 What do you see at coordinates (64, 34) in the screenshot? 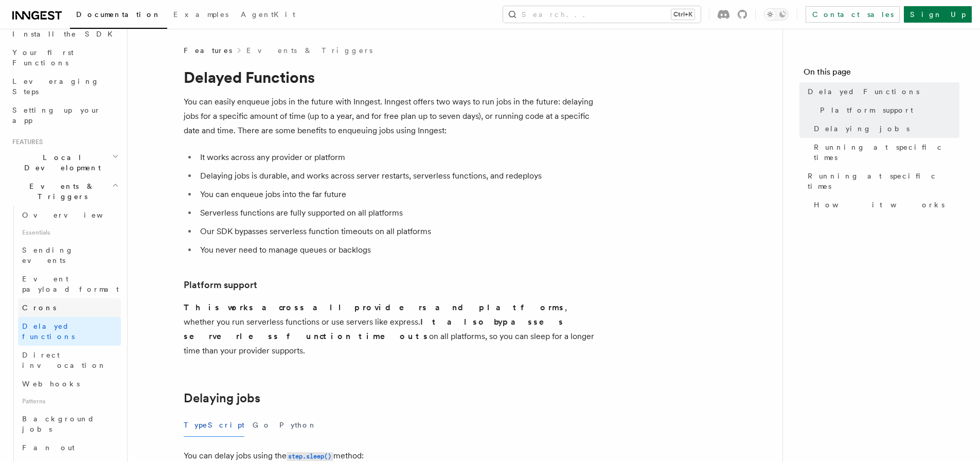
I see `a: Install the SDK` at bounding box center [64, 34].